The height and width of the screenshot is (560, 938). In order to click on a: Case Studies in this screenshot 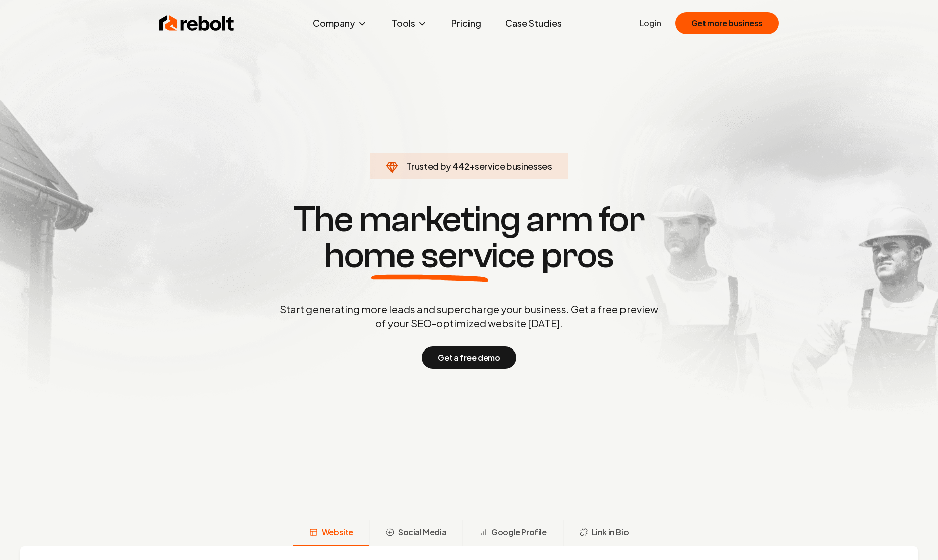, I will do `click(534, 23)`.